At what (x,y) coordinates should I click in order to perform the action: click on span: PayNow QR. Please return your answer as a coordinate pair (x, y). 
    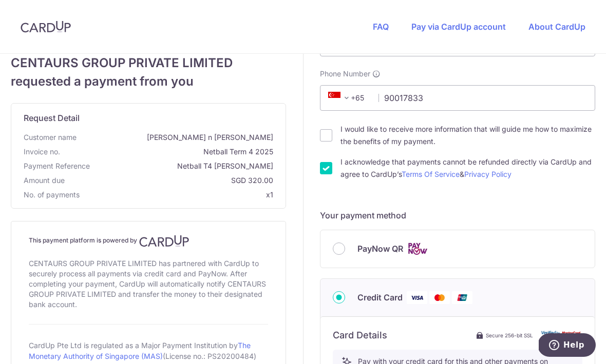
    Looking at the image, I should click on (380, 249).